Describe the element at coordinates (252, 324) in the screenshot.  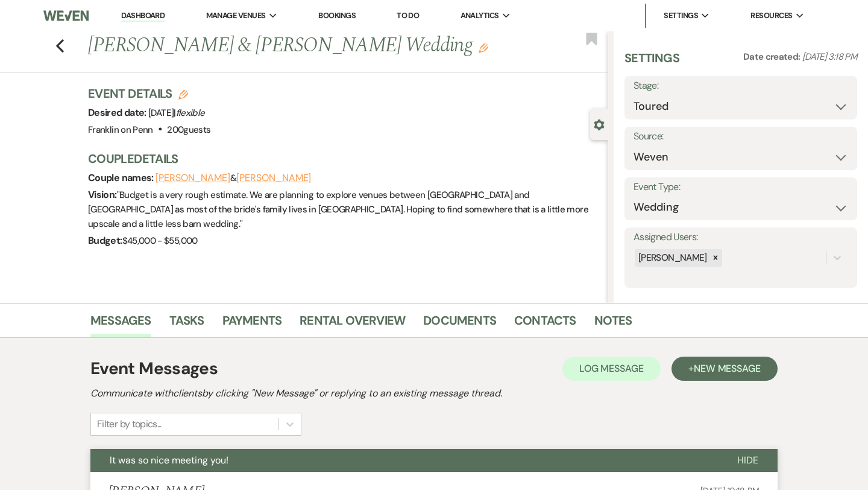
I see `a: Payments` at that location.